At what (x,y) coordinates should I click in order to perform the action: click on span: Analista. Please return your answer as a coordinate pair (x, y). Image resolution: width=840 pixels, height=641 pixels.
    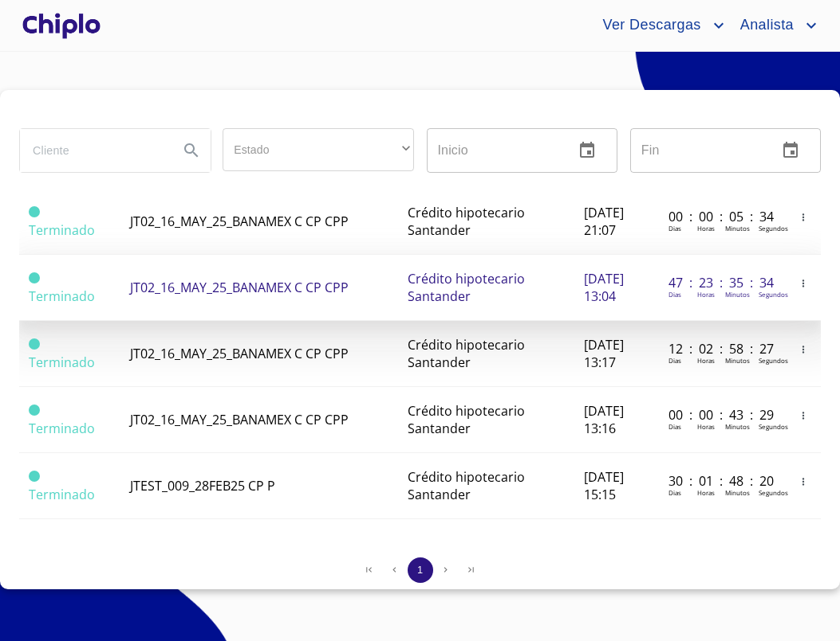
    Looking at the image, I should click on (765, 26).